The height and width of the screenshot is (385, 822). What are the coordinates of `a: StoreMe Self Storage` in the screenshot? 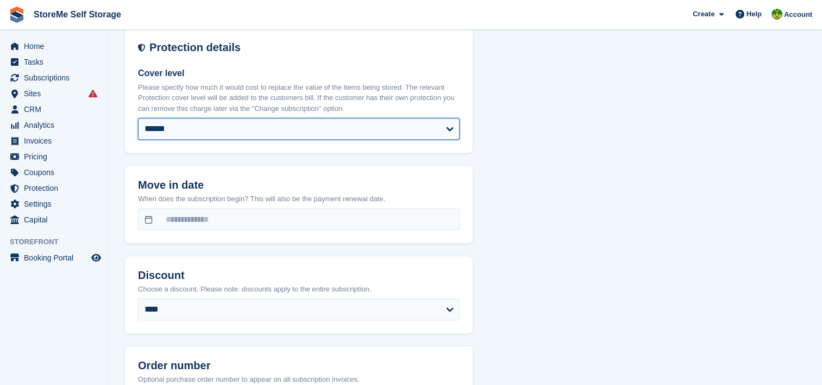 It's located at (77, 14).